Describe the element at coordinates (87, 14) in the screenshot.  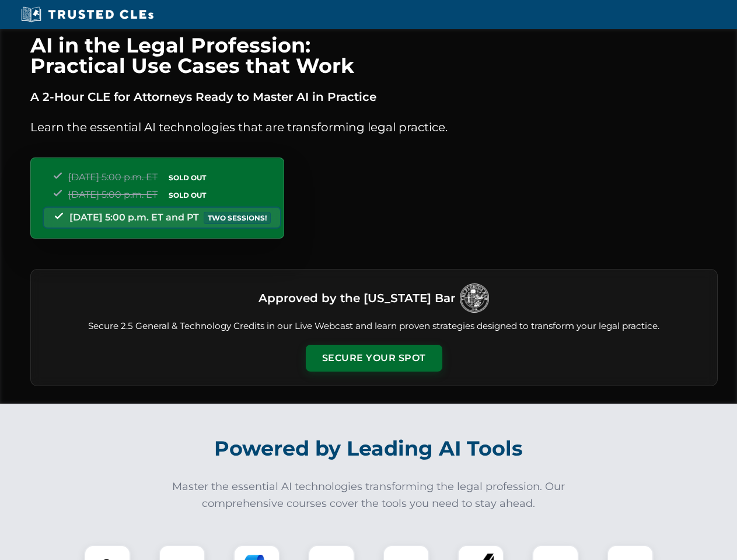
I see `img: Trusted CLEs` at that location.